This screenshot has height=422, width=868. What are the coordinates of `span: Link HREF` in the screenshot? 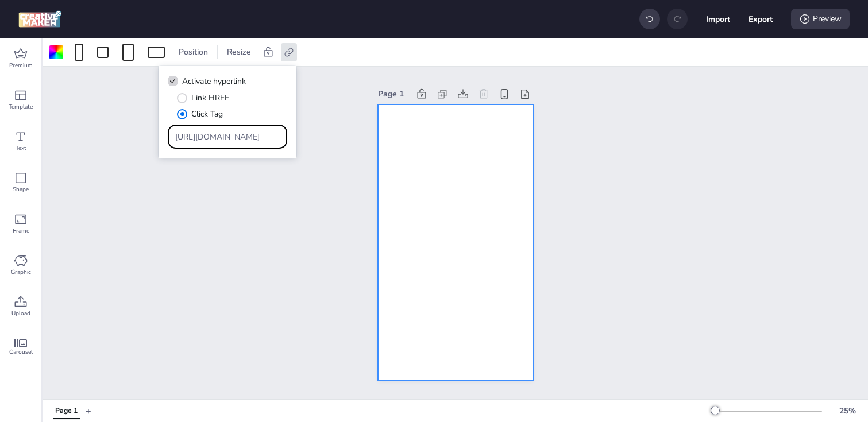 It's located at (210, 98).